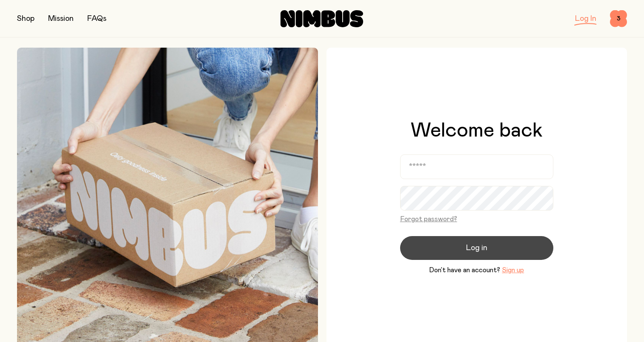  What do you see at coordinates (618, 19) in the screenshot?
I see `button: 3` at bounding box center [618, 19].